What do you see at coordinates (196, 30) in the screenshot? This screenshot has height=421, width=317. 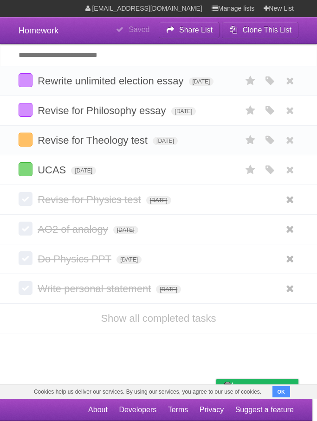 I see `b: Share List` at bounding box center [196, 30].